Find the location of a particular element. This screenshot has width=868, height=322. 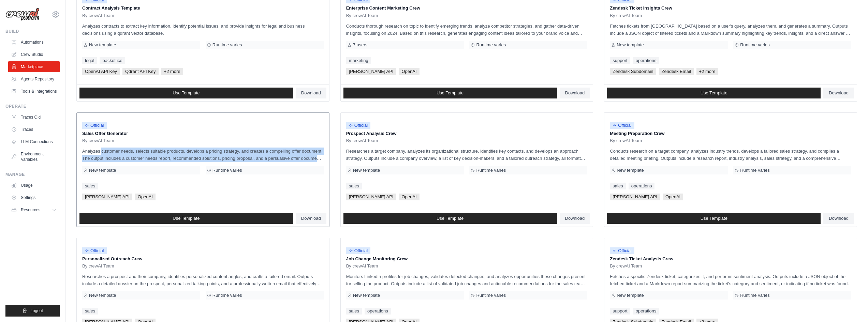

a: LLM Connections is located at coordinates (34, 142).